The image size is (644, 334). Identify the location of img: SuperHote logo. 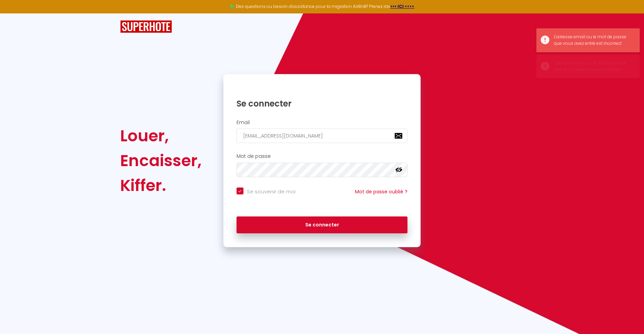
(146, 27).